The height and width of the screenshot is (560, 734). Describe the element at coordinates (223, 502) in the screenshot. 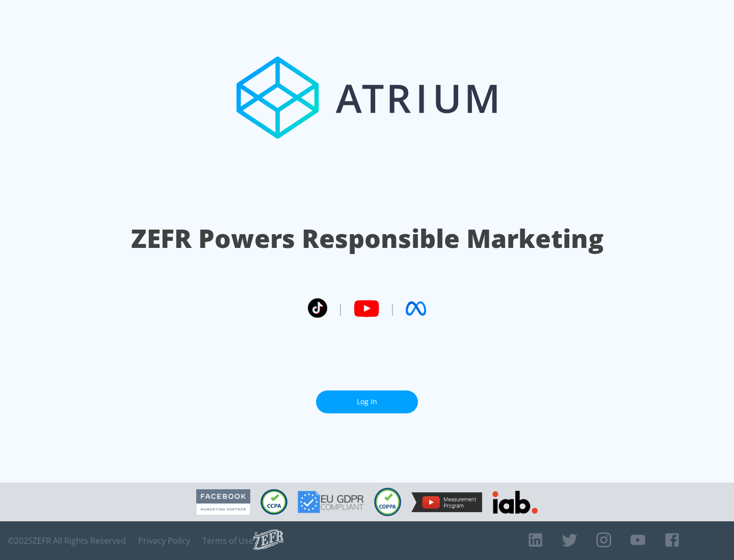

I see `img: Facebook Marketing Partner` at that location.